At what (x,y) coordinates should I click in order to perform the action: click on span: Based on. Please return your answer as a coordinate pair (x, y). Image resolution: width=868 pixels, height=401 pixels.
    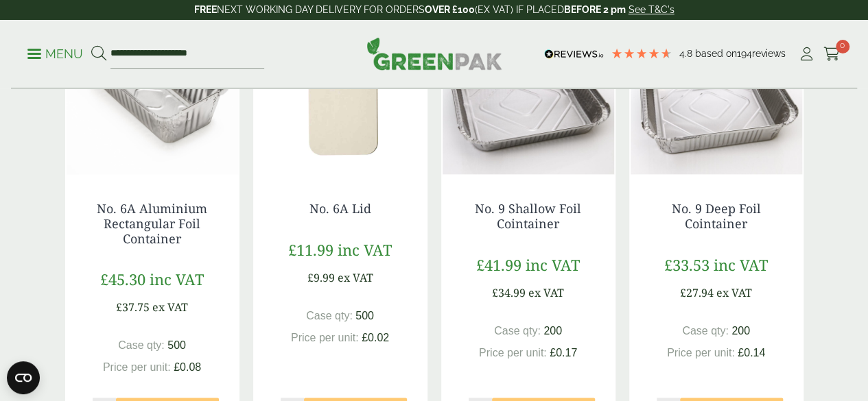
    Looking at the image, I should click on (715, 54).